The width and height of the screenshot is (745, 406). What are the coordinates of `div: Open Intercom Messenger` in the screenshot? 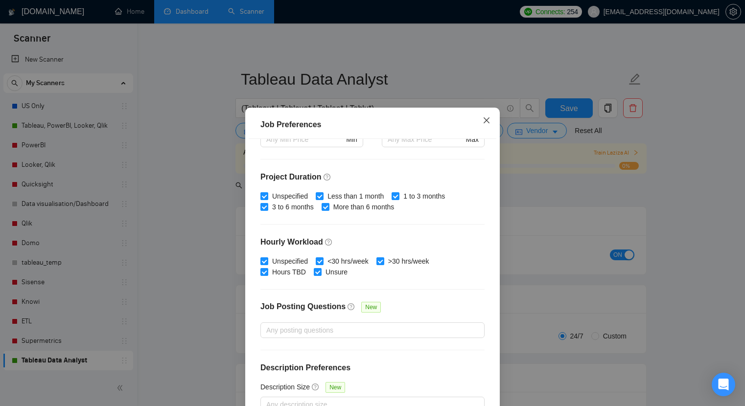 It's located at (723, 385).